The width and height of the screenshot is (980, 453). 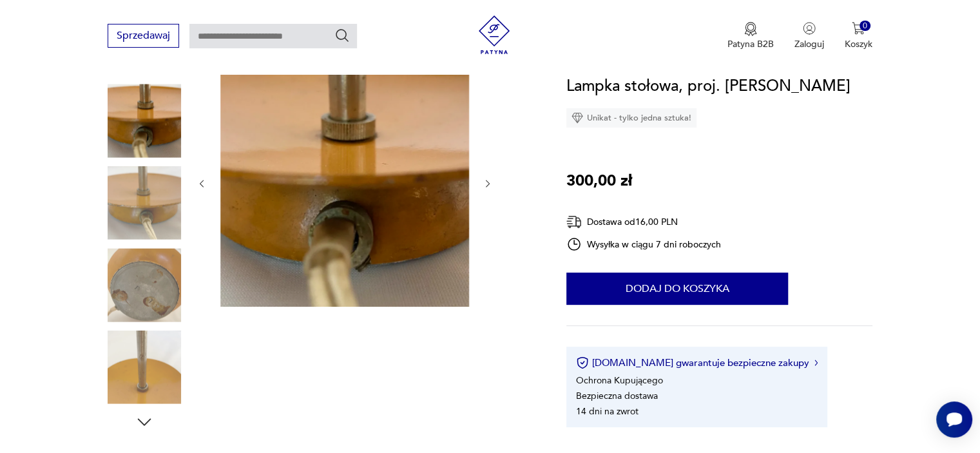 I want to click on li: Bezpieczna dostawa, so click(x=616, y=396).